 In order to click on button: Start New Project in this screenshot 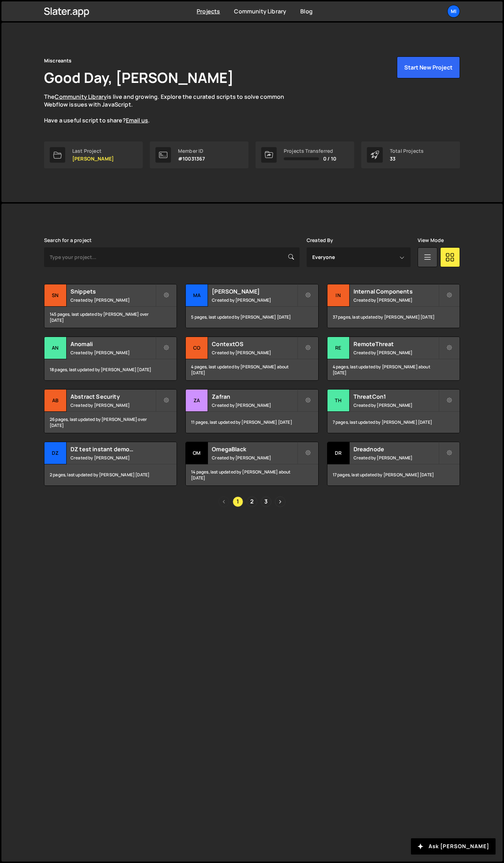, I will do `click(428, 67)`.